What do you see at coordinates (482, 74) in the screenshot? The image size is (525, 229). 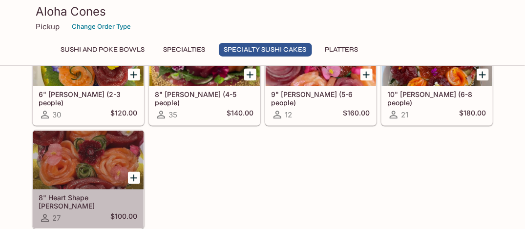 I see `button: Add 10" Sushi Cake (6-8 people)` at bounding box center [482, 74].